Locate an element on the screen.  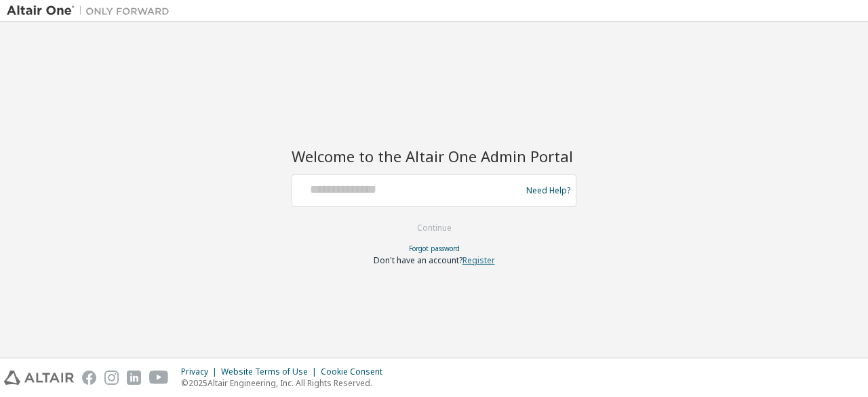
div: Cookie Consent is located at coordinates (356, 371).